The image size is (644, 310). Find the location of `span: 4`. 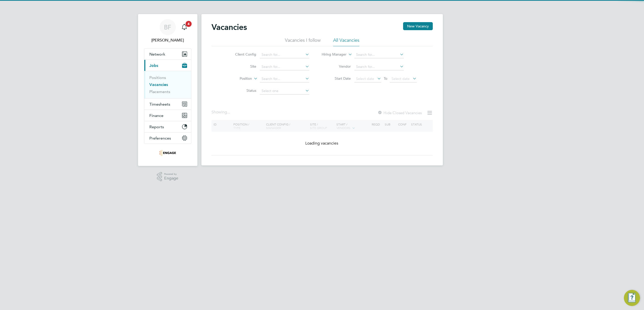

span: 4 is located at coordinates (189, 24).